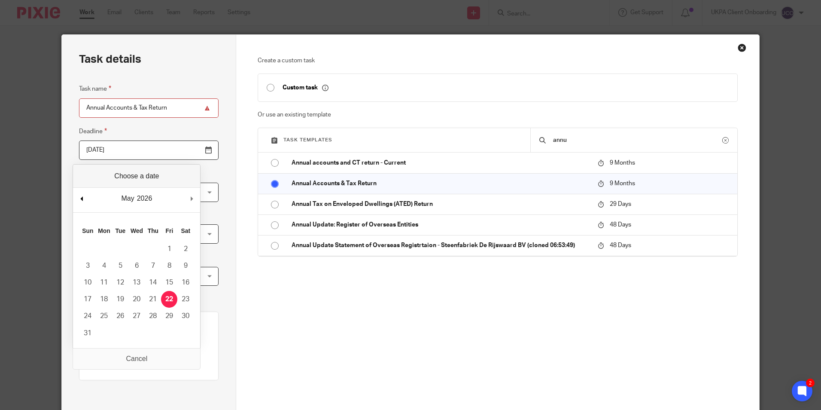 Image resolution: width=821 pixels, height=410 pixels. I want to click on button: 17, so click(88, 299).